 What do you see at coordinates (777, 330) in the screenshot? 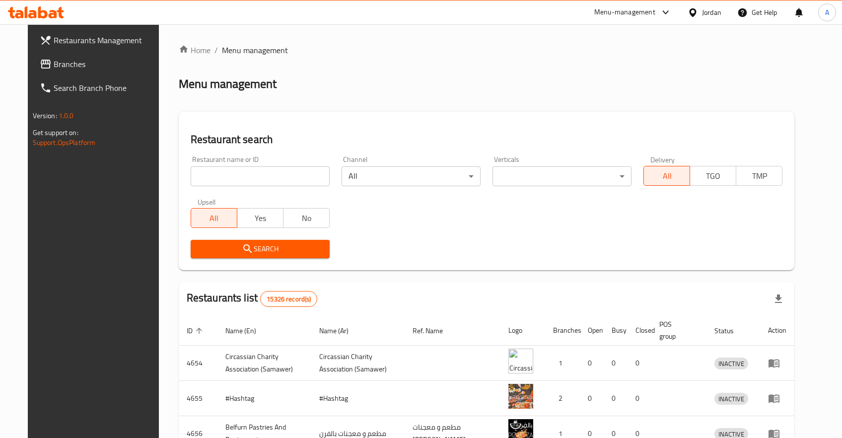
I see `th: Action` at bounding box center [777, 330].